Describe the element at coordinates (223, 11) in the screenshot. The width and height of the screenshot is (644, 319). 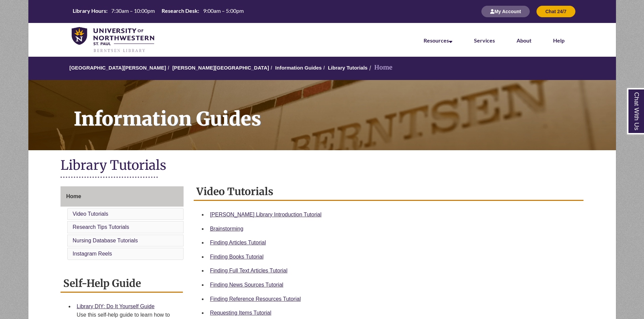
I see `span: 9:00am – 5:00pm` at that location.